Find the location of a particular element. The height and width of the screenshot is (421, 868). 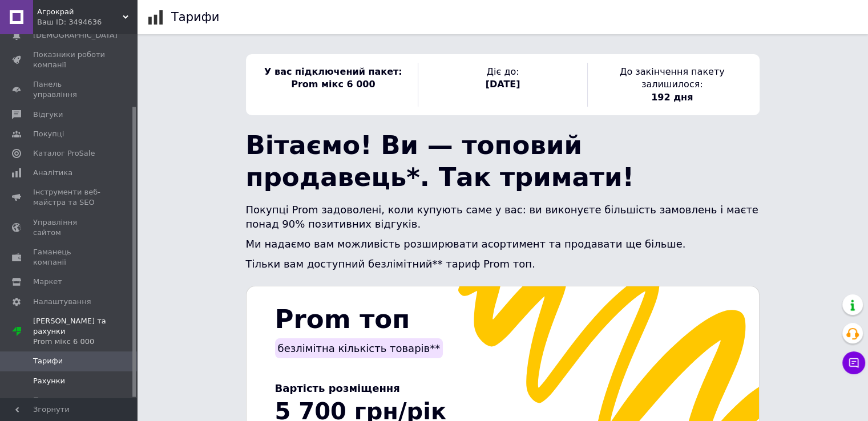

span: Тарифи is located at coordinates (48, 361).